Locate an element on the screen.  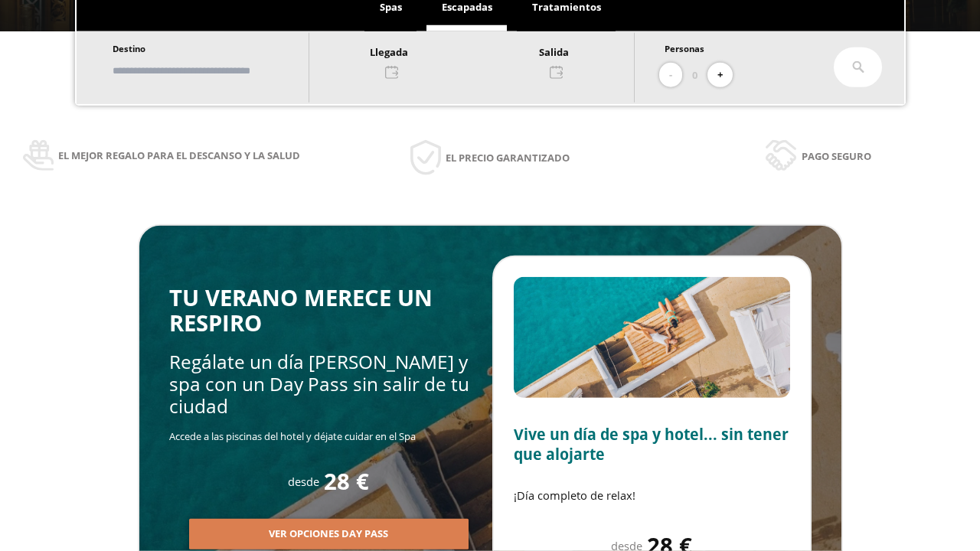
button: Ver opciones Day Pass is located at coordinates (329, 534).